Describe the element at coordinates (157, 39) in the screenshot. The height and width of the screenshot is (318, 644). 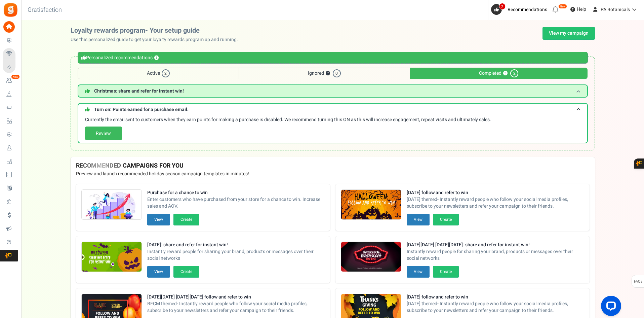
I see `p: Use this personalized guide to get your loyalty rewards program up and running.` at that location.